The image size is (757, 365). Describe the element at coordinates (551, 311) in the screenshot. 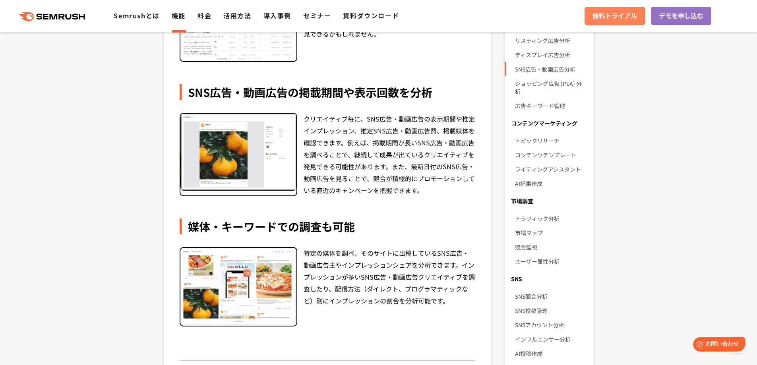

I see `a: SNS投稿管理` at that location.